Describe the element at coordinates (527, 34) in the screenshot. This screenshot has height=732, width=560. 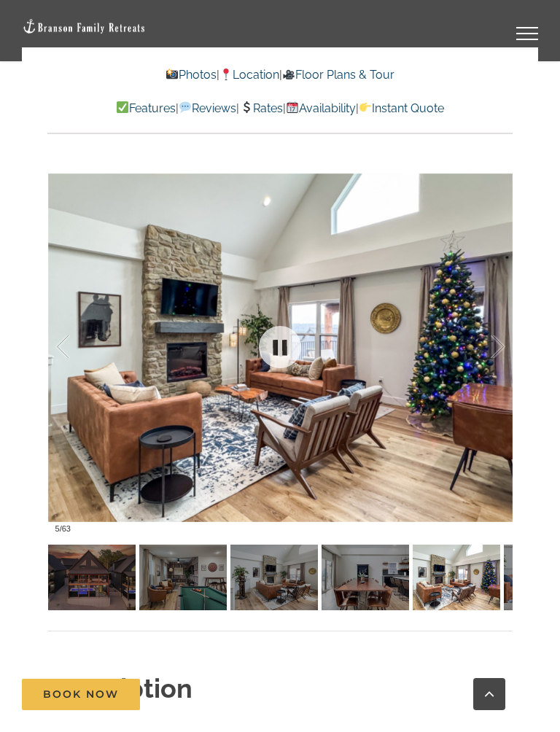
I see `a: Toggle Menu` at that location.